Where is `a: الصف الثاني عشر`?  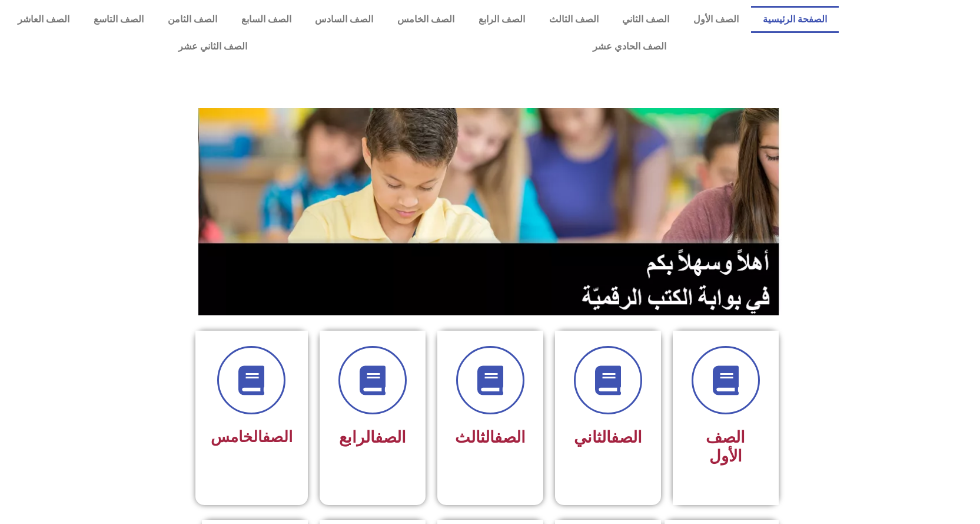
a: الصف الثاني عشر is located at coordinates (213, 46).